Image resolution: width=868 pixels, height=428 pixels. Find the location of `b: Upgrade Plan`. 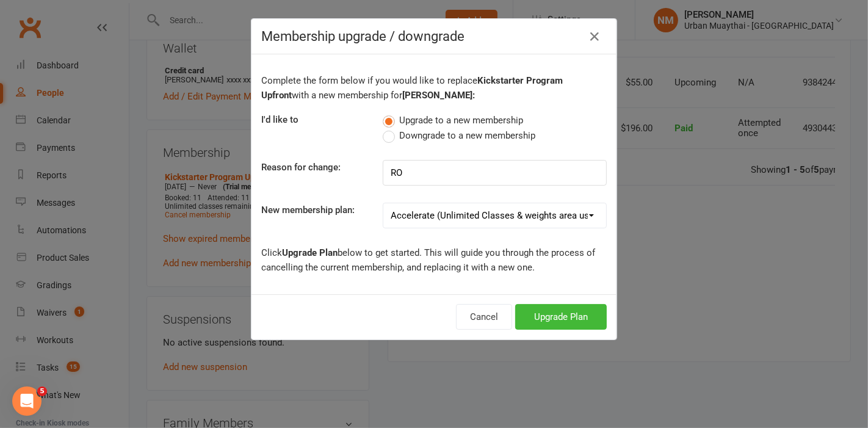

b: Upgrade Plan is located at coordinates (309, 253).